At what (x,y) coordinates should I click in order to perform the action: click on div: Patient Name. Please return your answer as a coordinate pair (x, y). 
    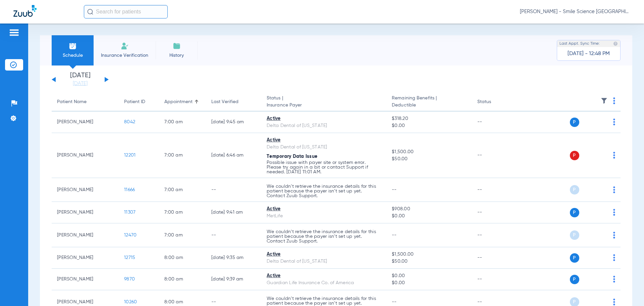
    Looking at the image, I should click on (85, 102).